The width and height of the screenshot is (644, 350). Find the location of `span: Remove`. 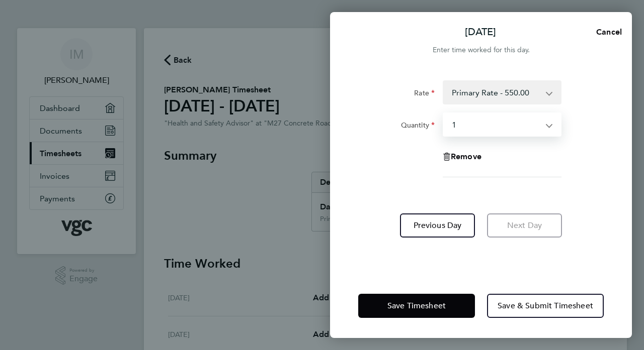

span: Remove is located at coordinates (466, 157).